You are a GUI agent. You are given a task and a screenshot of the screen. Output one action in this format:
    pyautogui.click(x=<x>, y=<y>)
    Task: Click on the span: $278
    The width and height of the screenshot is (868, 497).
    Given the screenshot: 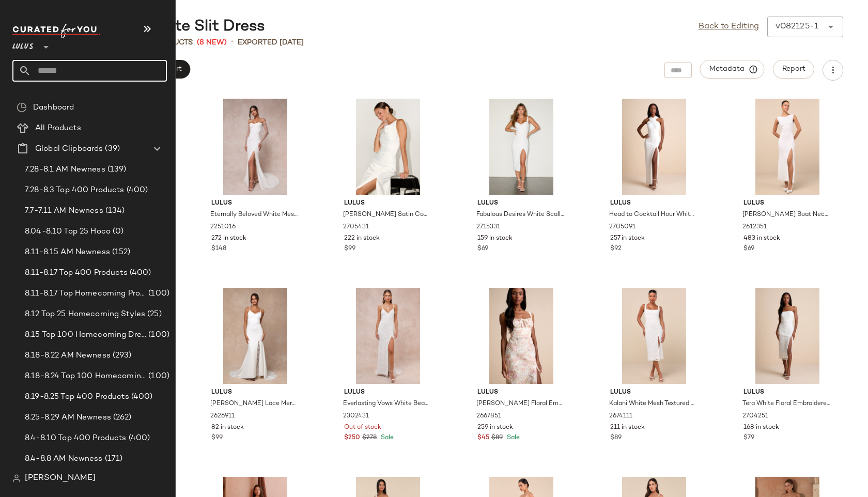 What is the action you would take?
    pyautogui.click(x=369, y=438)
    